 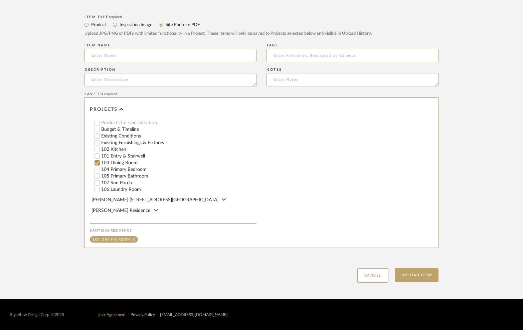 I want to click on a: Privacy Policy, so click(x=143, y=315).